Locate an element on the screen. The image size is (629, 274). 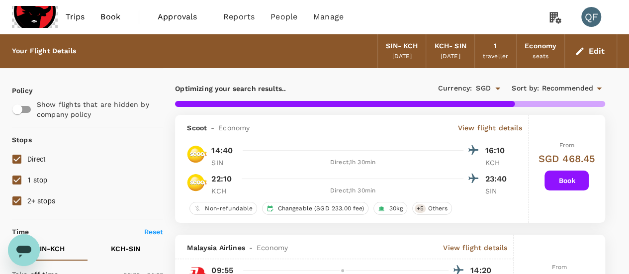
span: 2+ stops is located at coordinates (41, 201).